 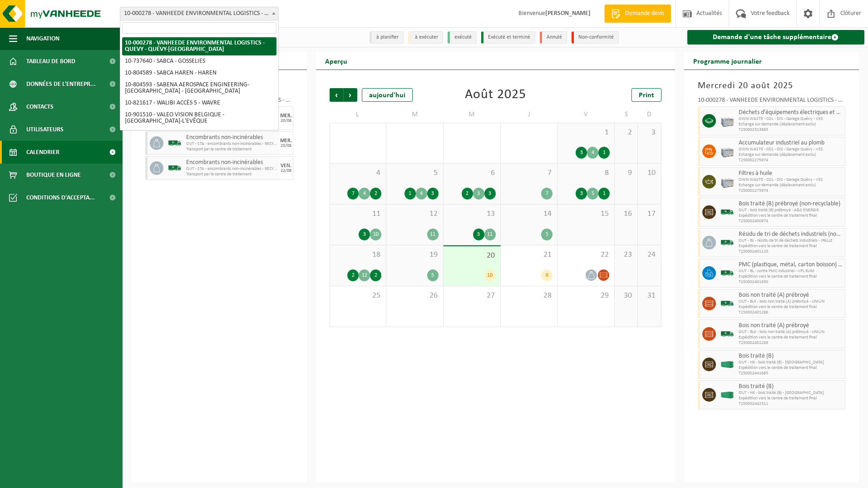 I want to click on span: Suivant, so click(x=351, y=95).